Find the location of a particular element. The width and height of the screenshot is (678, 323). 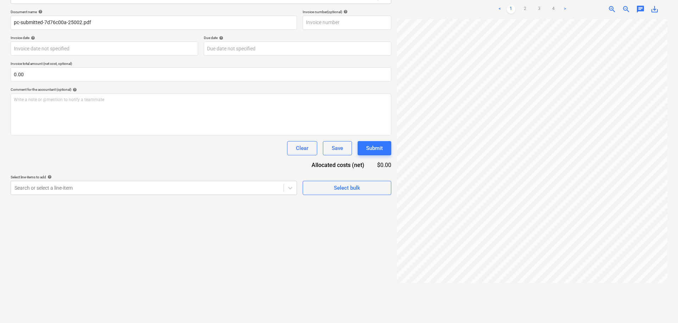

div: Document name is located at coordinates (154, 12).